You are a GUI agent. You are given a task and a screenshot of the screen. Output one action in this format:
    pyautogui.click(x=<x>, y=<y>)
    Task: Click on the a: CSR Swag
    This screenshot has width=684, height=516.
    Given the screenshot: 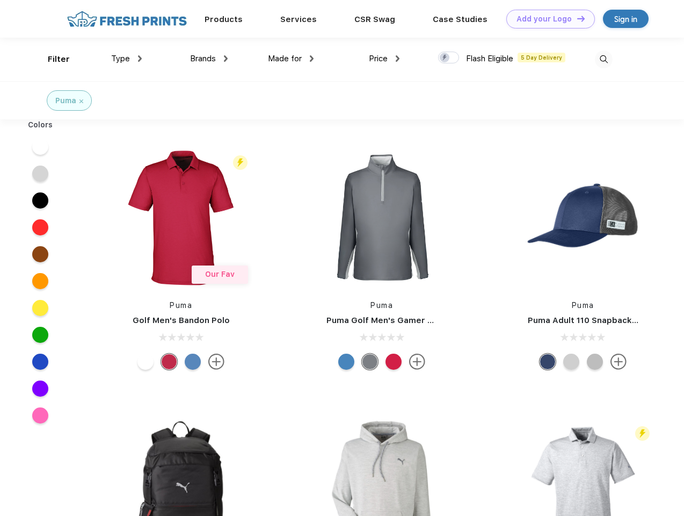 What is the action you would take?
    pyautogui.click(x=375, y=19)
    